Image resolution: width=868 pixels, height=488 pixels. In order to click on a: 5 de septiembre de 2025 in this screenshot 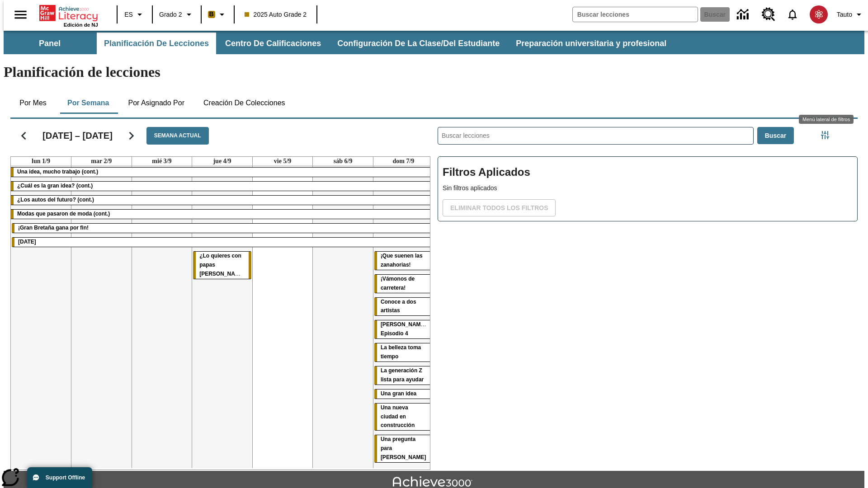, I will do `click(283, 162)`.